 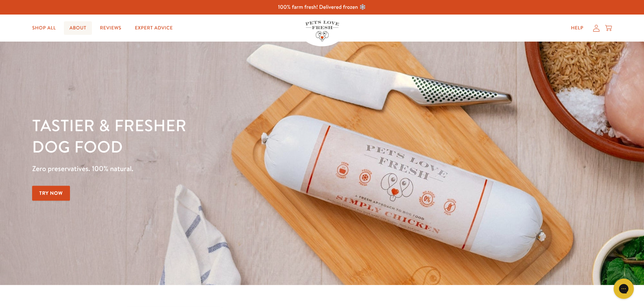 I want to click on a: Shop All, so click(x=44, y=28).